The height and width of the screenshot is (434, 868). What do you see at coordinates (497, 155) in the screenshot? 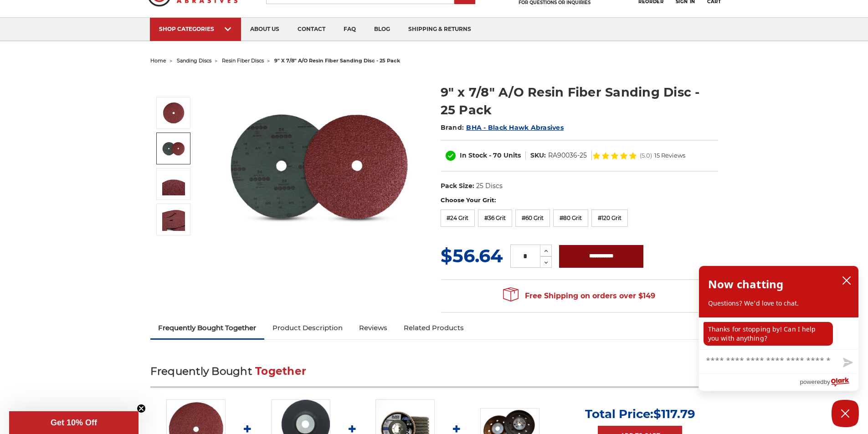
I see `span: 70` at bounding box center [497, 155].